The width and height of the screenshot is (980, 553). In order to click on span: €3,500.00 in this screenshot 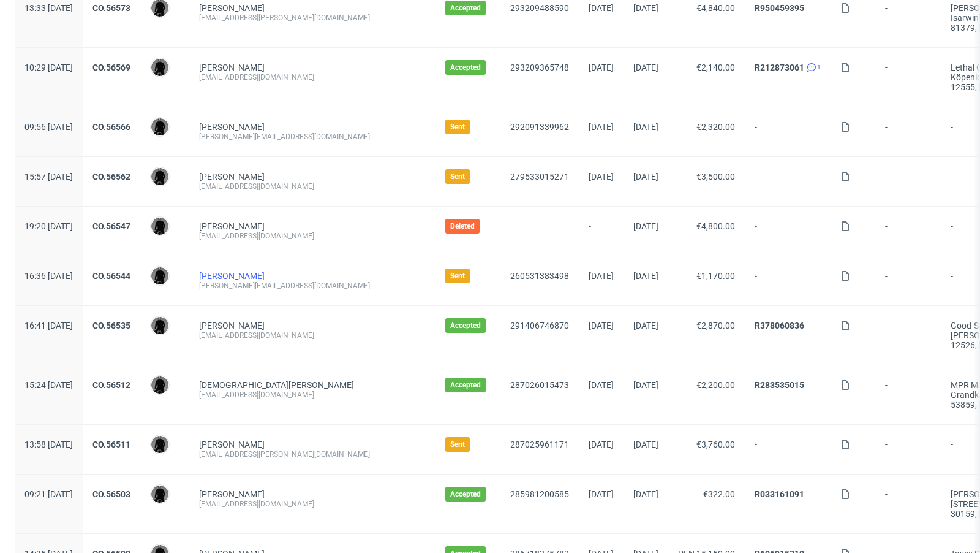, I will do `click(715, 176)`.